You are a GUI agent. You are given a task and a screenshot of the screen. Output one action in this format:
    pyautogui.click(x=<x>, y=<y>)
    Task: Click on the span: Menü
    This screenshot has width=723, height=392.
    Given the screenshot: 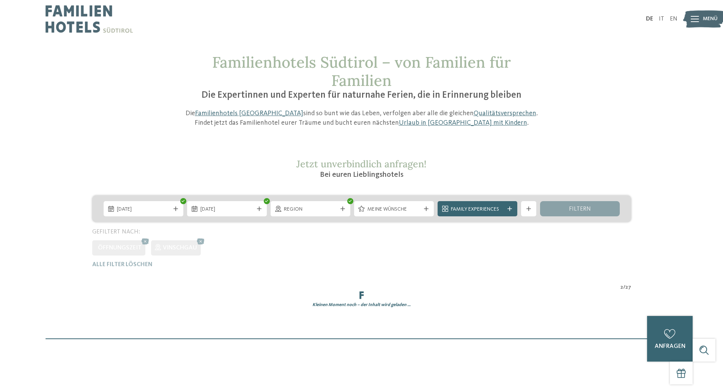 What is the action you would take?
    pyautogui.click(x=711, y=19)
    